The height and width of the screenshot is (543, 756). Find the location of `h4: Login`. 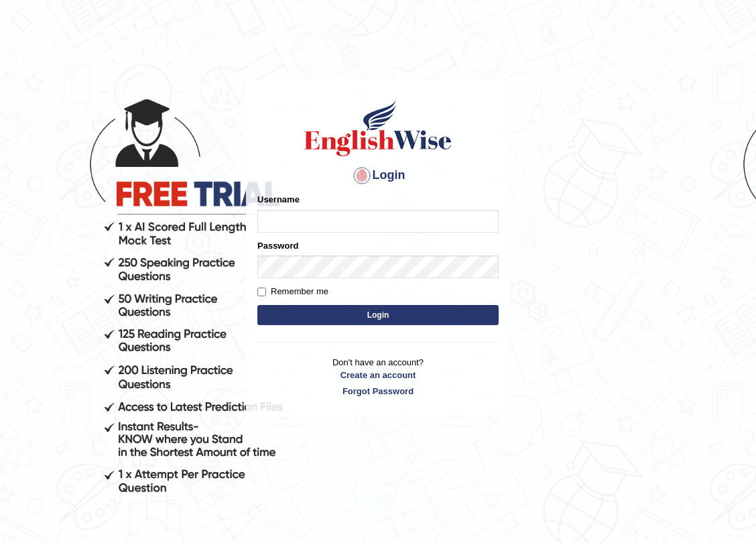

h4: Login is located at coordinates (378, 176).